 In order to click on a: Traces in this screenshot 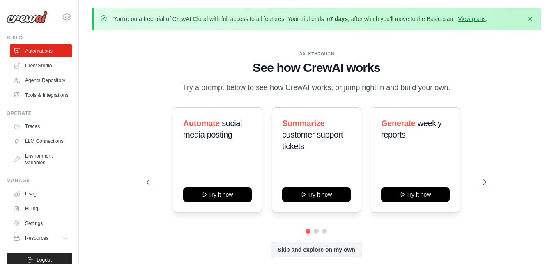, I will do `click(41, 127)`.